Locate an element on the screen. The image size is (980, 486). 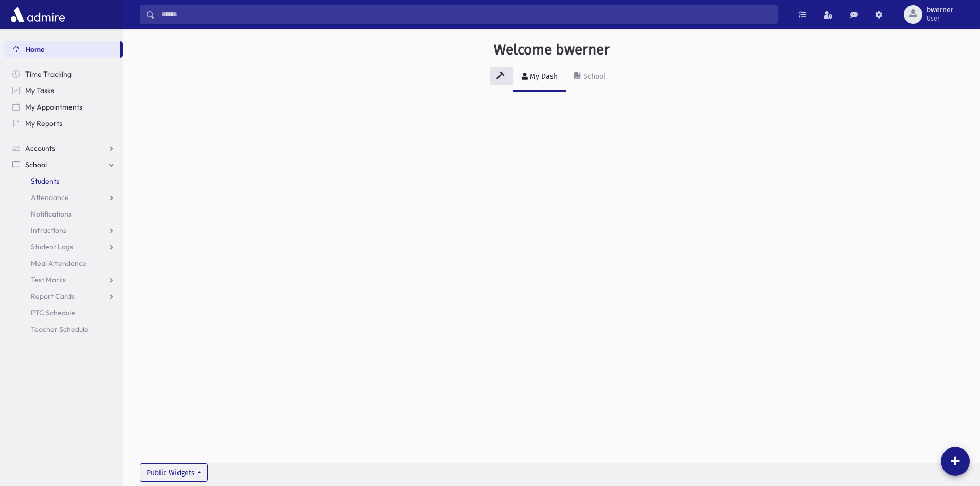
a: Attendance is located at coordinates (63, 197).